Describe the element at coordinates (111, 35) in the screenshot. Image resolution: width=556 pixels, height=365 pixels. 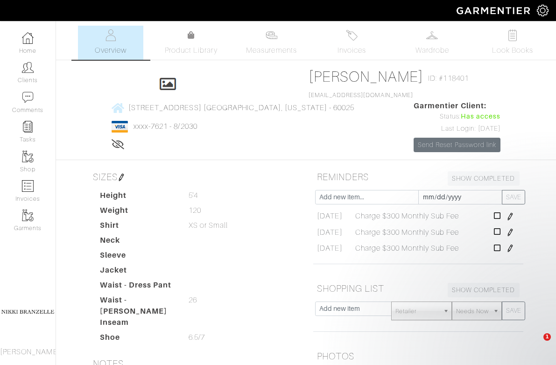
I see `img: basicinfo-40fd8af6dae0f16599ec9e87c0ef1c0a1fdea2edbe929e3d69a839185d80c458.svg` at that location.